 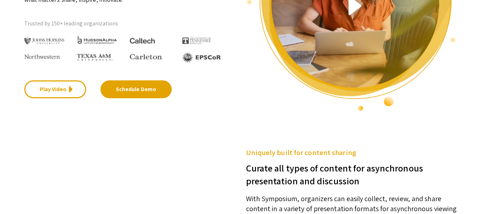 I want to click on p: Trusted by 150+ leading organizations, so click(x=130, y=24).